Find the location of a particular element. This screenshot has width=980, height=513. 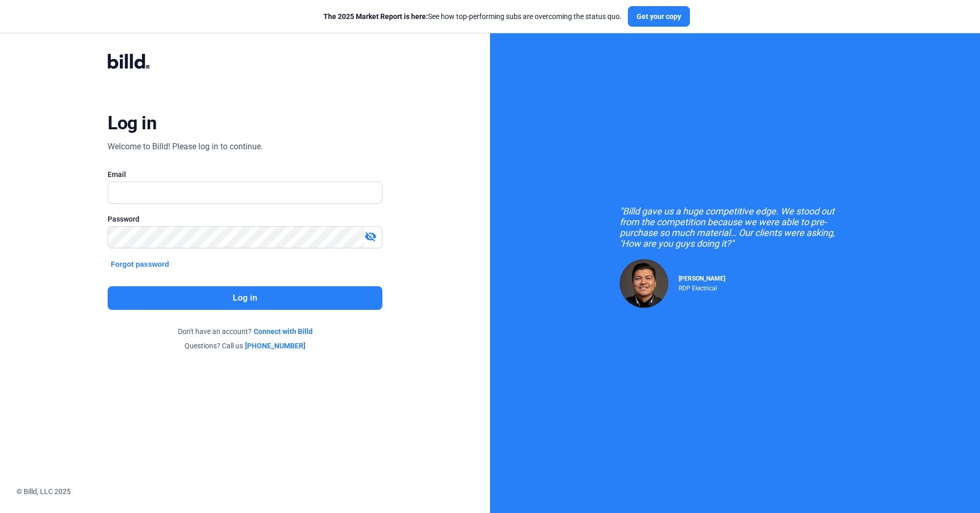

div: Questions? Call us is located at coordinates (244, 346).